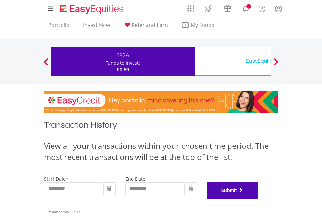 The image size is (322, 218). What do you see at coordinates (245, 8) in the screenshot?
I see `a: Notifications` at bounding box center [245, 8].